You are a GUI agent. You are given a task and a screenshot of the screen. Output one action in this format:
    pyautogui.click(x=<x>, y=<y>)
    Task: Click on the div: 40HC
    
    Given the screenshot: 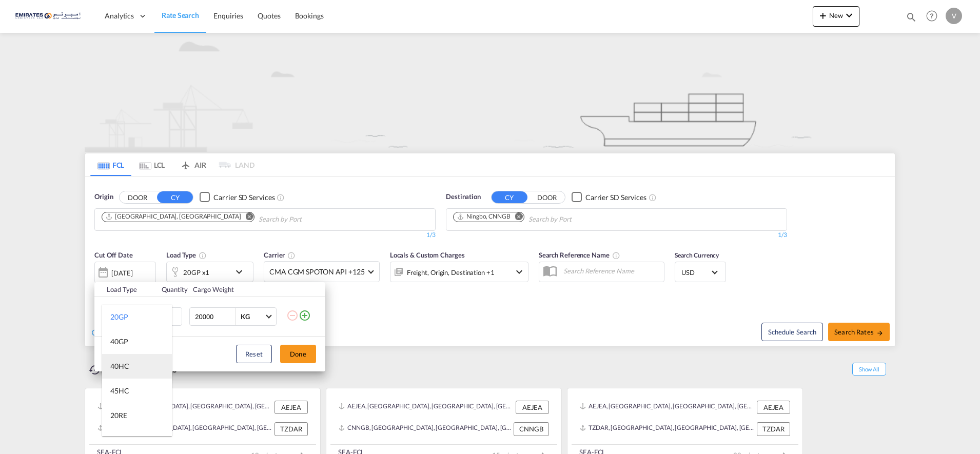 What is the action you would take?
    pyautogui.click(x=119, y=366)
    